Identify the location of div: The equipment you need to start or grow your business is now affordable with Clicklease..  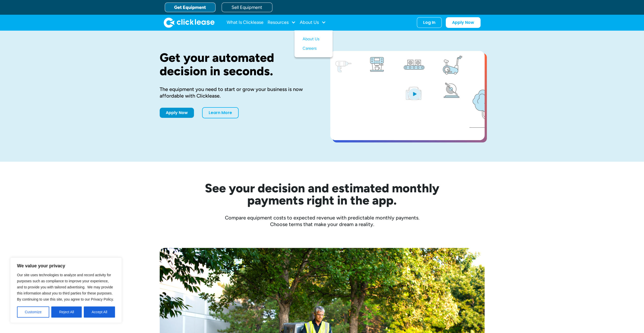
(237, 93).